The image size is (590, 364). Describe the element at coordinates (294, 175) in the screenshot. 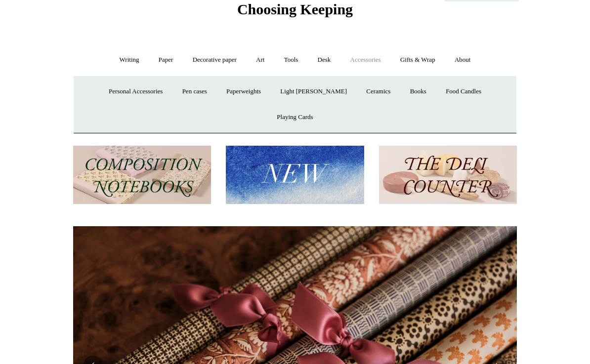

I see `img: New.jpg__PID:f73bdf93-380a-4a35-bcfe-7823039498e1` at that location.